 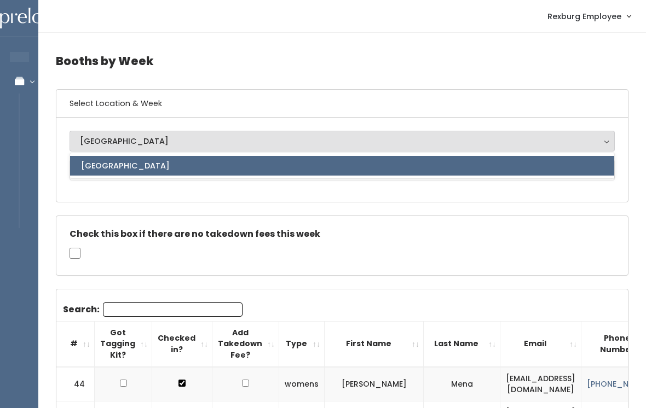 What do you see at coordinates (462, 344) in the screenshot?
I see `th: Last Name: activate to sort column ascending` at bounding box center [462, 344].